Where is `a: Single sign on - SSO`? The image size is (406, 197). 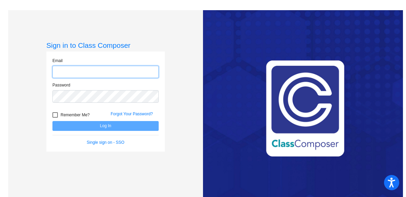
a: Single sign on - SSO is located at coordinates (105, 142).